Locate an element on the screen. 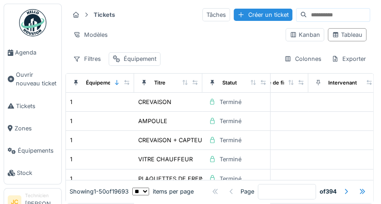  a: Équipements is located at coordinates (33, 151).